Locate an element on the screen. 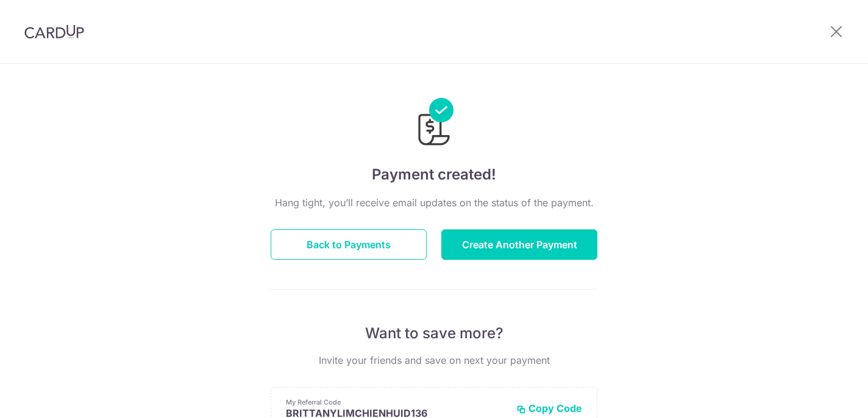  p: My Referral Code is located at coordinates (396, 403).